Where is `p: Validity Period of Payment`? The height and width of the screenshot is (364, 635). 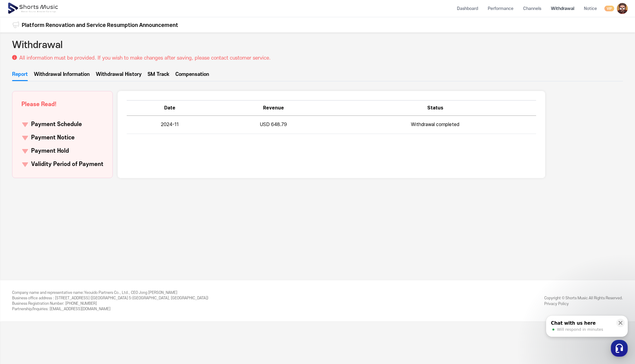 p: Validity Period of Payment is located at coordinates (67, 165).